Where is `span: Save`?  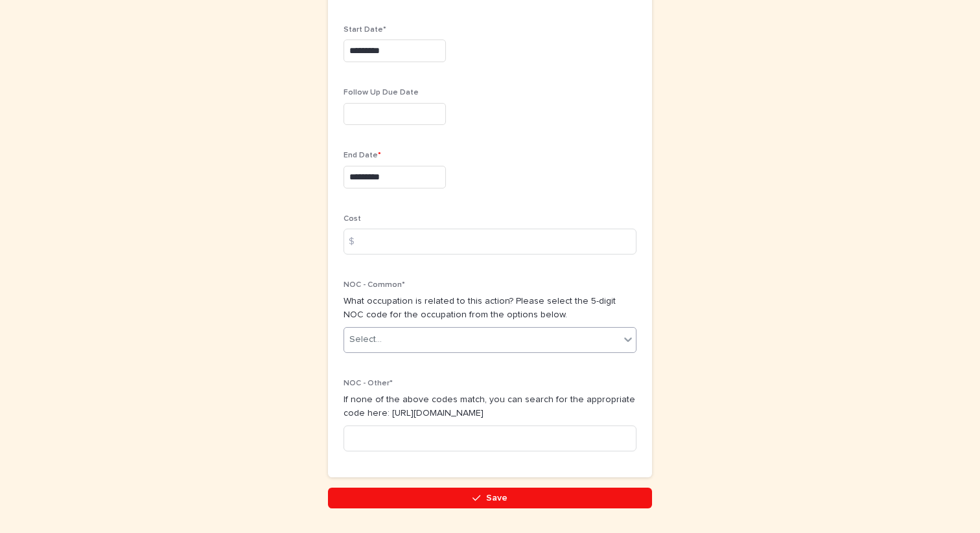 span: Save is located at coordinates (496, 498).